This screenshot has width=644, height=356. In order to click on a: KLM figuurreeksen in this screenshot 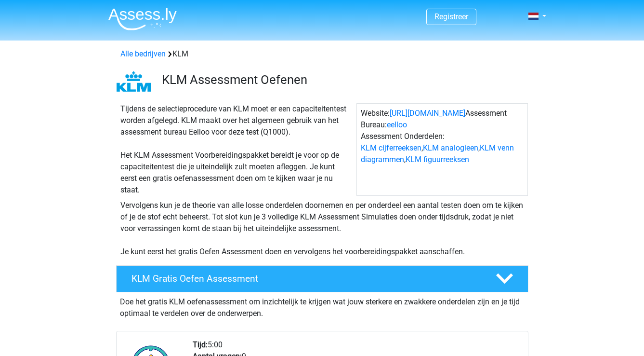, I will do `click(437, 159)`.